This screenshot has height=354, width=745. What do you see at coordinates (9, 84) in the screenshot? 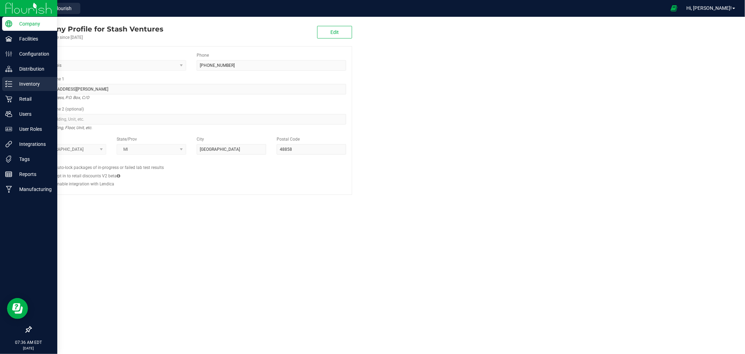
I see `inline-svg: Inventory` at bounding box center [9, 84].